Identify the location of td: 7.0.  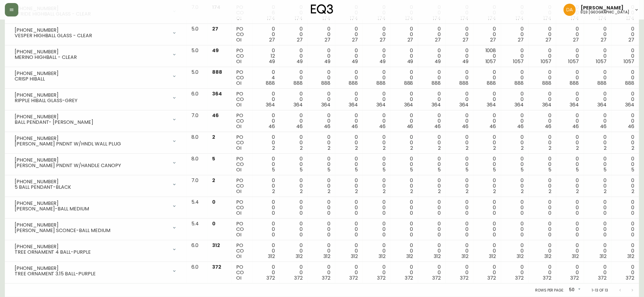
(197, 121).